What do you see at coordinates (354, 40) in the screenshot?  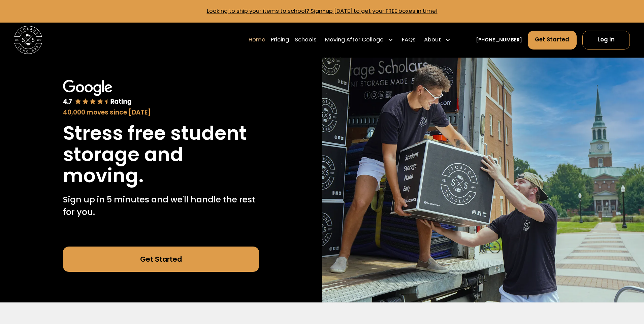 I see `div: Moving After College` at bounding box center [354, 40].